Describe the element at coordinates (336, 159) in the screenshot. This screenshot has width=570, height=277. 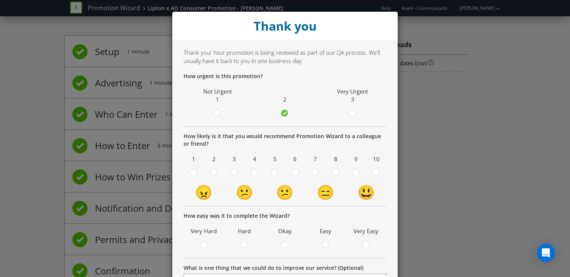
I see `span: 8` at that location.